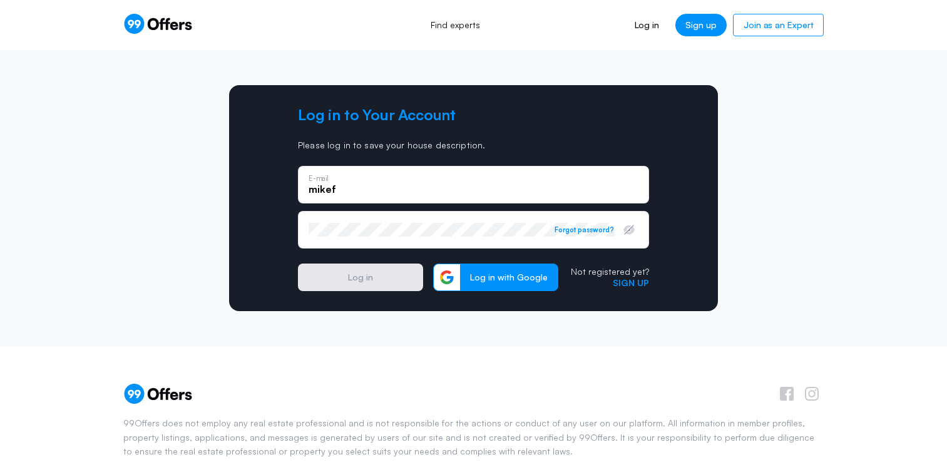 The width and height of the screenshot is (947, 462). Describe the element at coordinates (778, 25) in the screenshot. I see `a: Join as an Expert` at that location.